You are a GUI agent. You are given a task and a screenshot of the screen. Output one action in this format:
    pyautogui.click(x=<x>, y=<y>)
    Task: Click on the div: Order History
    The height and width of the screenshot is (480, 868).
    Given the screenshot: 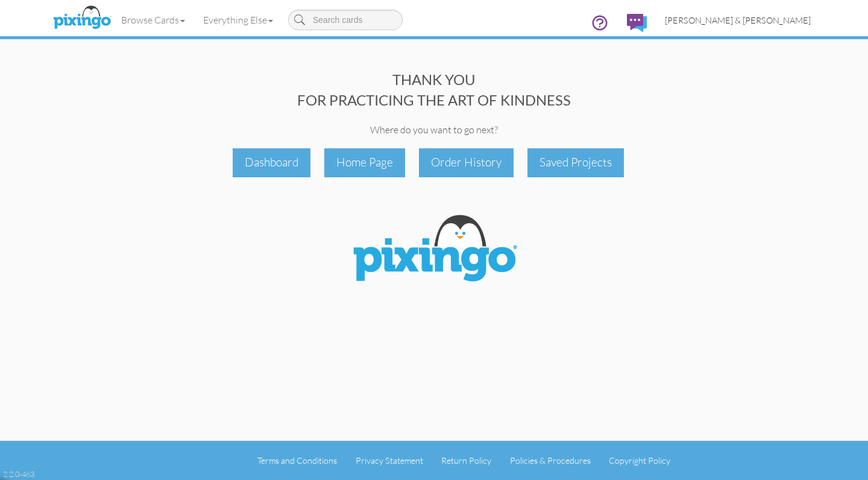 What is the action you would take?
    pyautogui.click(x=466, y=162)
    